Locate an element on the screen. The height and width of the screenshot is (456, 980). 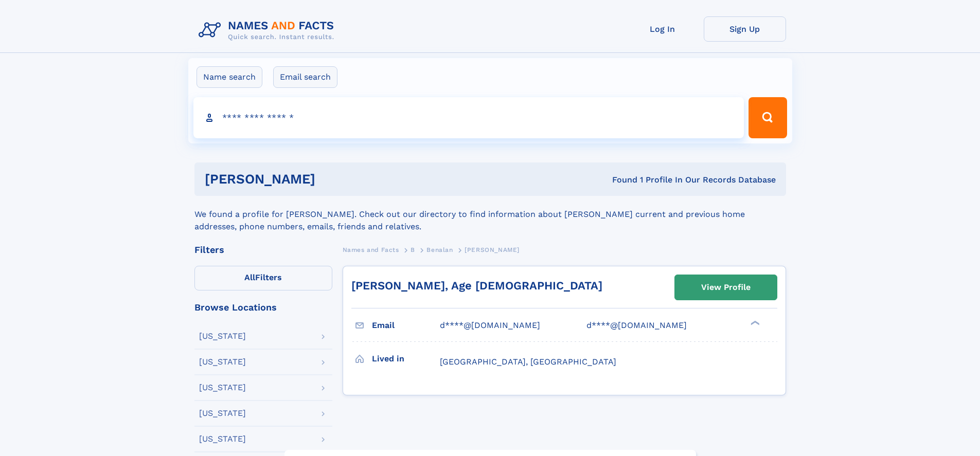
a: Names and Facts is located at coordinates (371, 249).